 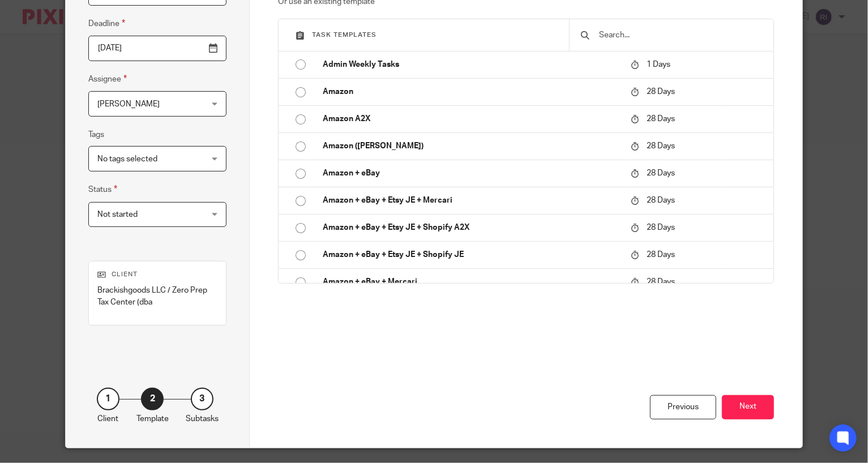 I want to click on span: Task templates, so click(x=344, y=34).